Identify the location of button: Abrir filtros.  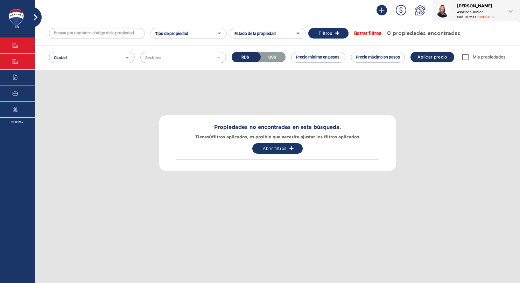
(278, 149).